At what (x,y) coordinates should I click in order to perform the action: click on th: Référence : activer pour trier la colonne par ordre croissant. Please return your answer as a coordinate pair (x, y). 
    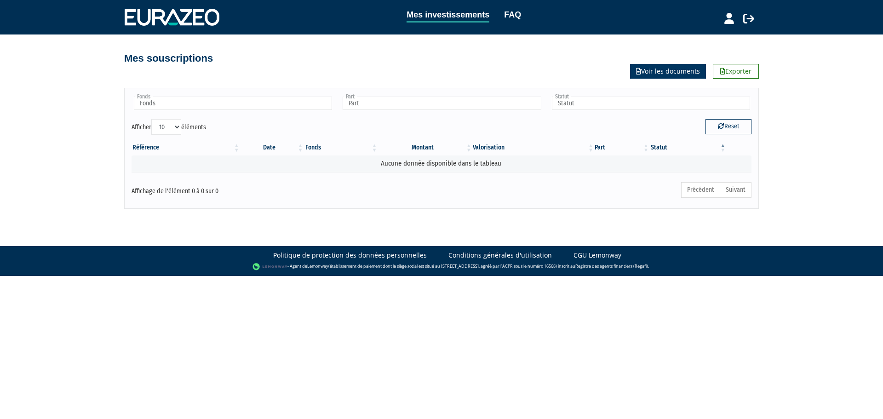
    Looking at the image, I should click on (186, 148).